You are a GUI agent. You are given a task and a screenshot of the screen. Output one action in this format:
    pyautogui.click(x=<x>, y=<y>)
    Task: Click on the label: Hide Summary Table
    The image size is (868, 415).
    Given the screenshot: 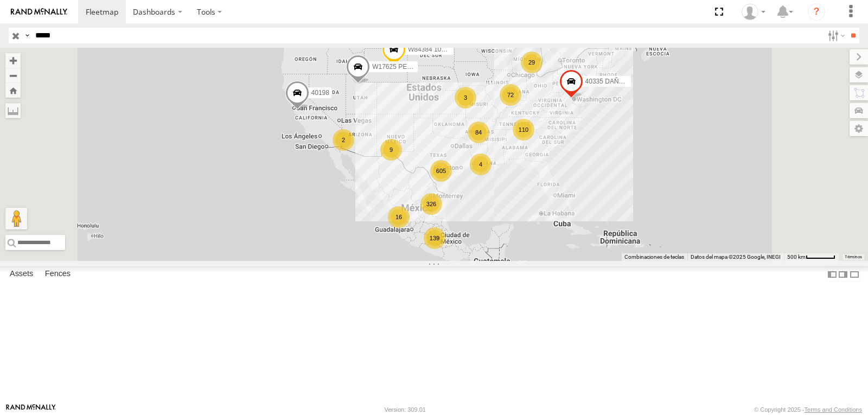 What is the action you would take?
    pyautogui.click(x=854, y=274)
    